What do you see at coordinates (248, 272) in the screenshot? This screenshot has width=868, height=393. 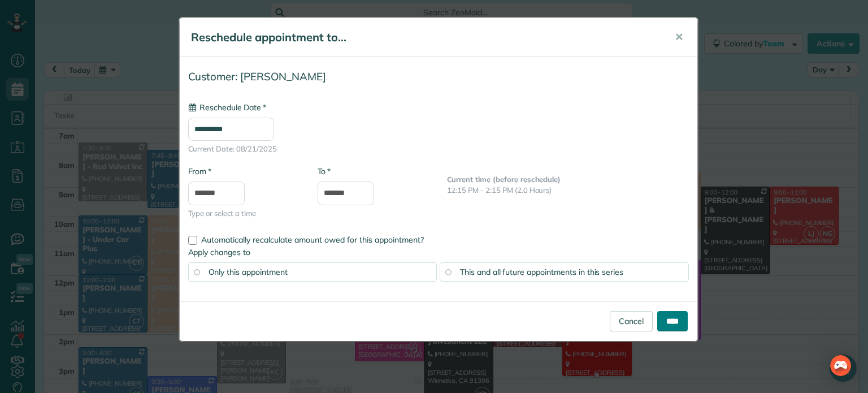 I see `span: Only this appointment` at bounding box center [248, 272].